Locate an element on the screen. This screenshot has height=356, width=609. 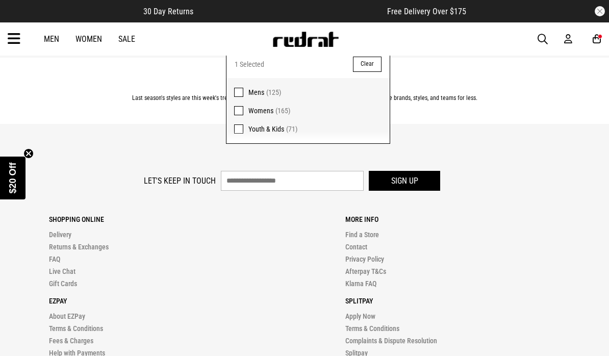
button: Clear is located at coordinates (367, 64).